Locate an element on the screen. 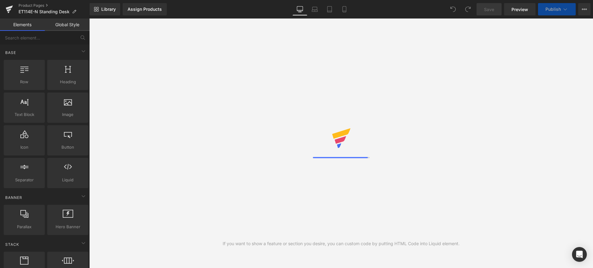  span: Banner is located at coordinates (14, 198).